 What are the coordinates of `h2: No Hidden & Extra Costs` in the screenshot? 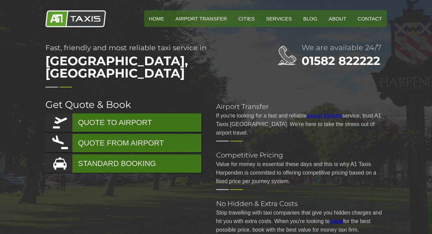 It's located at (301, 203).